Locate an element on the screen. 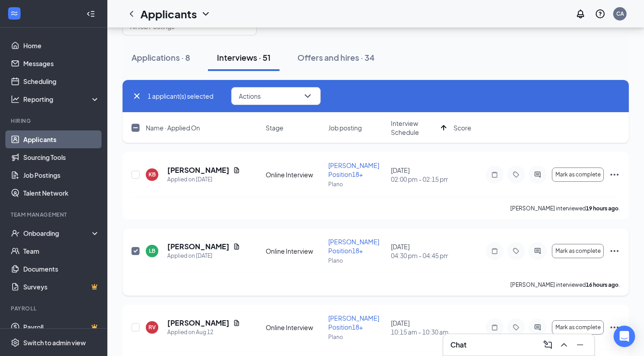  a: Applicants is located at coordinates (61, 139).